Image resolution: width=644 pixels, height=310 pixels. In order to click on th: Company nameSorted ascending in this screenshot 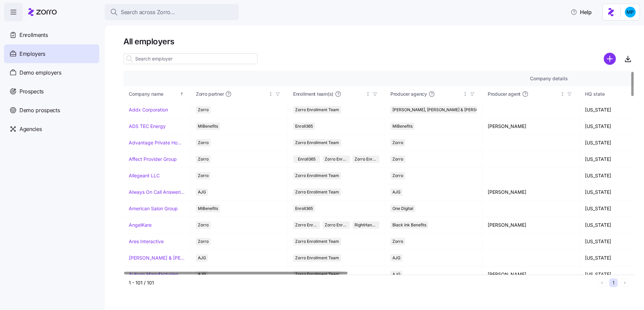, I will do `click(157, 94)`.